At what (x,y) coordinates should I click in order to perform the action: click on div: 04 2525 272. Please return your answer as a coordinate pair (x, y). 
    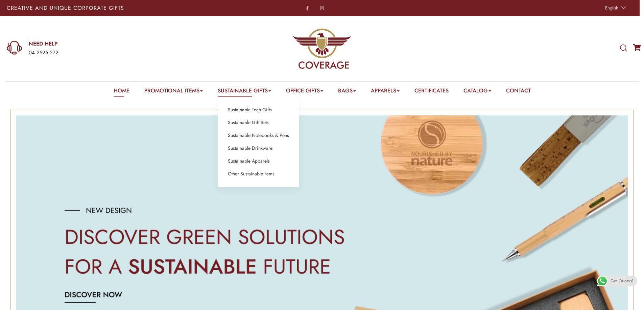
    Looking at the image, I should click on (120, 53).